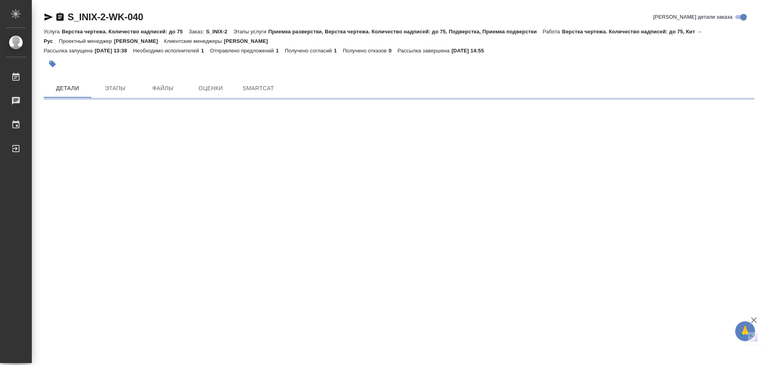 The width and height of the screenshot is (763, 365). I want to click on p: Необходимо исполнителей, so click(167, 50).